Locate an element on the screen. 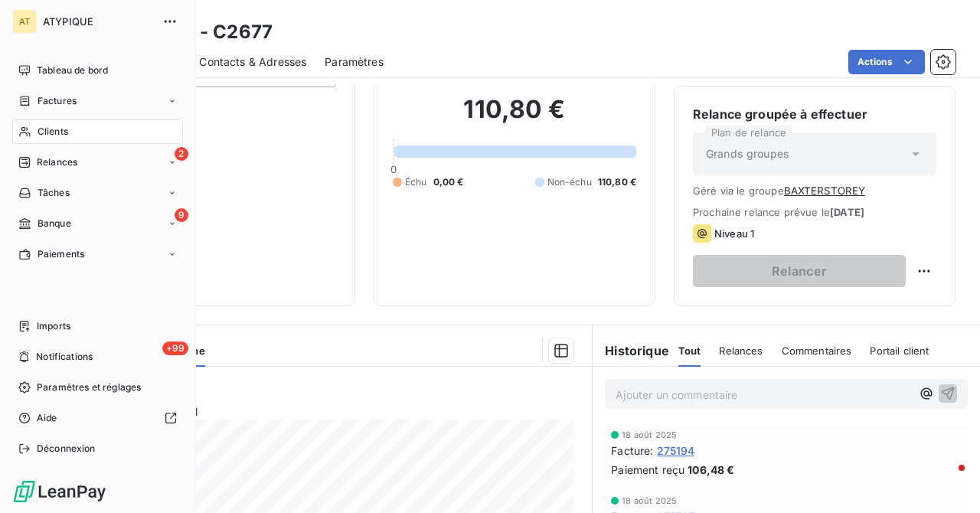 The image size is (980, 513). span: 0 is located at coordinates (393, 169).